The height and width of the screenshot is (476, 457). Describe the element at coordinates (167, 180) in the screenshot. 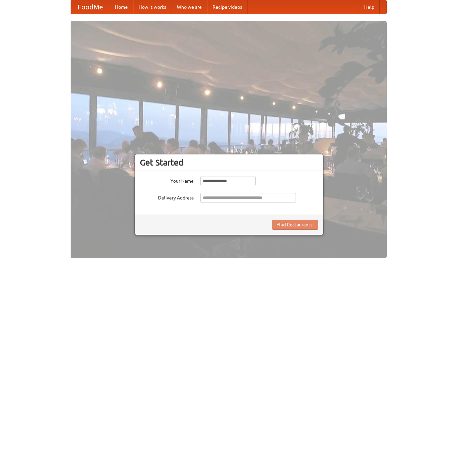

I see `label: Your Name` at that location.